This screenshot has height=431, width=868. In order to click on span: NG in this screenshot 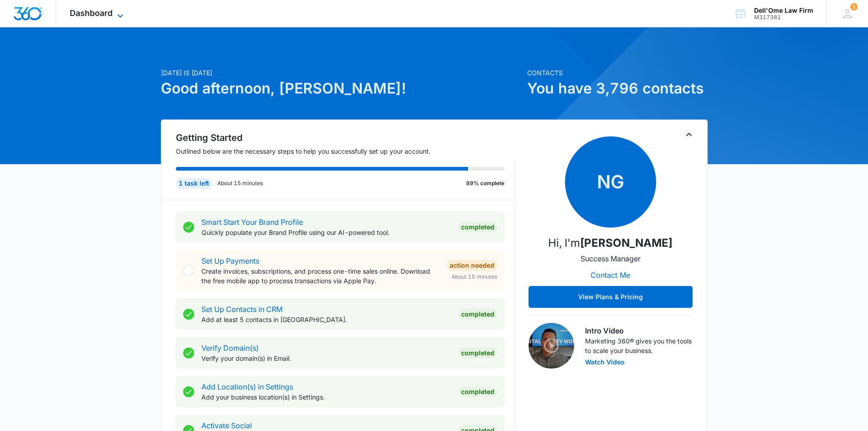, I will do `click(610, 182)`.